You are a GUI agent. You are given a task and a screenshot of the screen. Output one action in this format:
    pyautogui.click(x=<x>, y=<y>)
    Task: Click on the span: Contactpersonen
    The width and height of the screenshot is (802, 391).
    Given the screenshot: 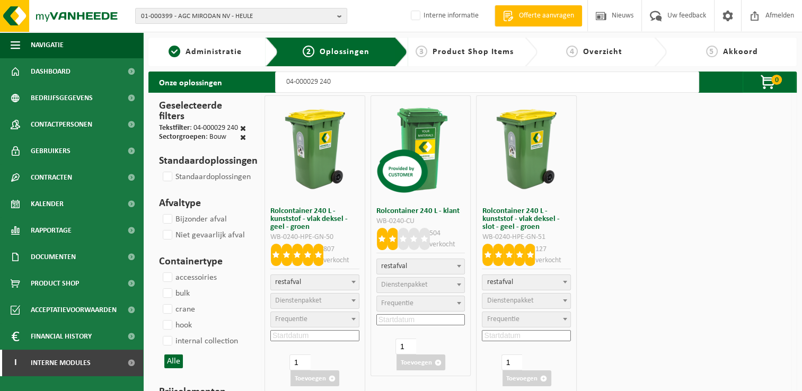 What is the action you would take?
    pyautogui.click(x=61, y=125)
    